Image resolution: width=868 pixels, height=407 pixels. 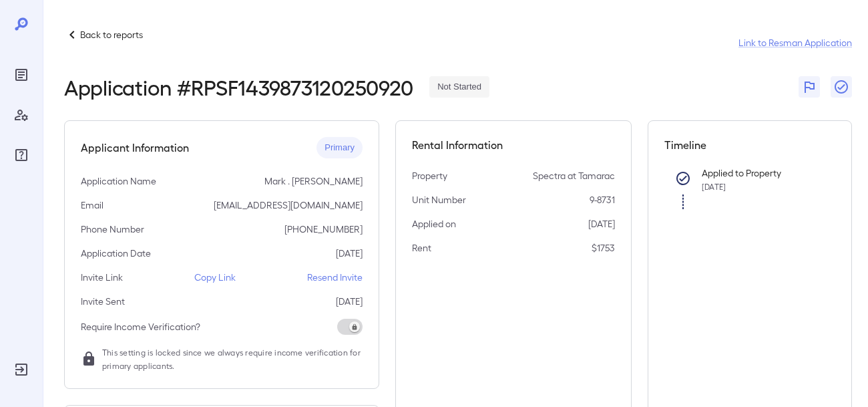 I want to click on p: Applied on, so click(x=434, y=224).